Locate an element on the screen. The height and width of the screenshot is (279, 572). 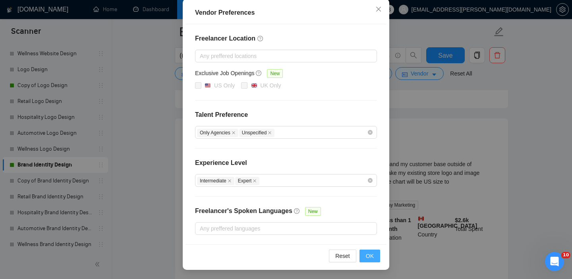
span: OK is located at coordinates (370, 256).